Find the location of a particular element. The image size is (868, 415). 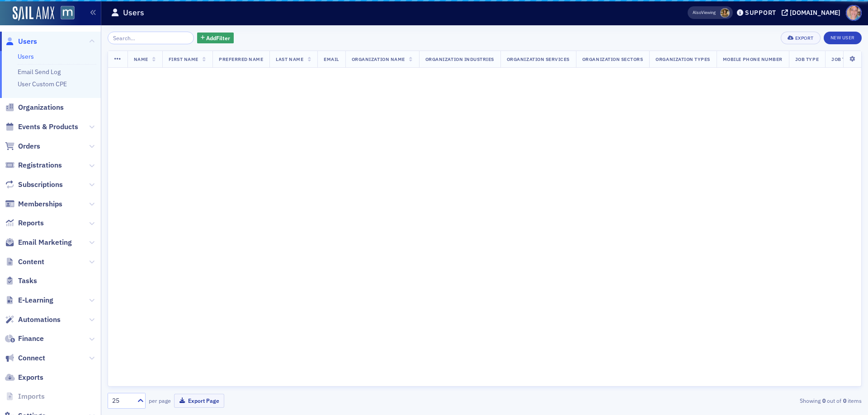

a: Memberships is located at coordinates (34, 204).